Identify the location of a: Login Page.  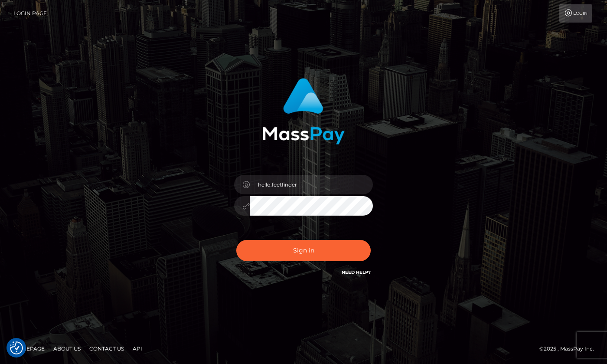
(30, 14).